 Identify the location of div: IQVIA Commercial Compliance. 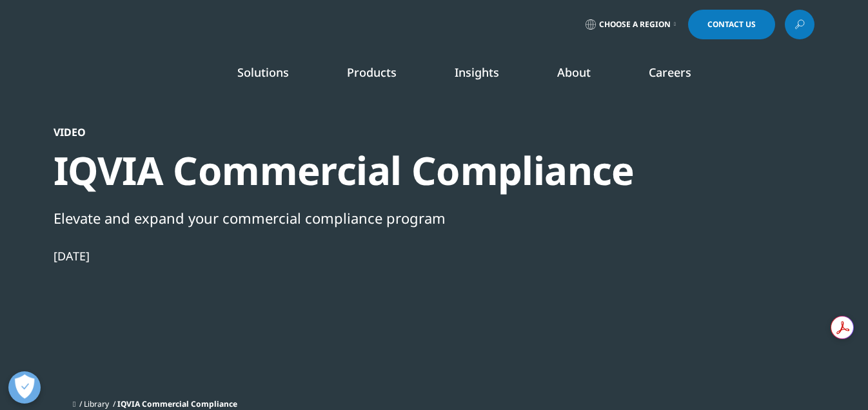
(399, 170).